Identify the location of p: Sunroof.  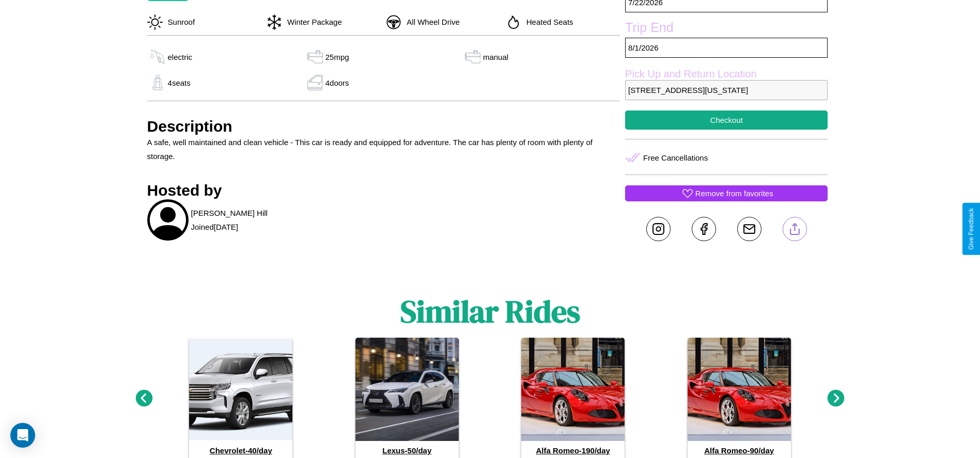
(179, 22).